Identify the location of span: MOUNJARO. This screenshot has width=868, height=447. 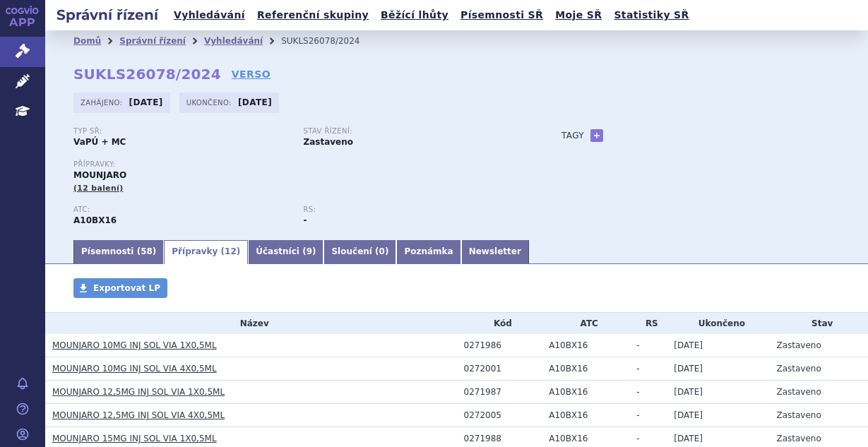
(100, 175).